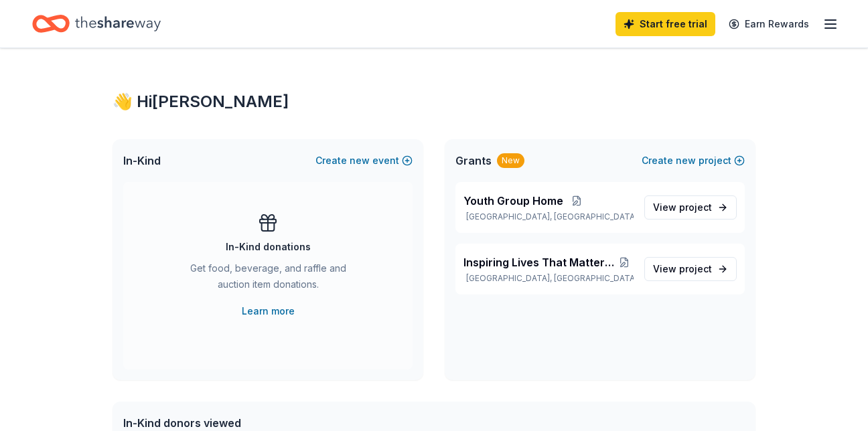 This screenshot has height=431, width=868. I want to click on a: Earn Rewards, so click(769, 24).